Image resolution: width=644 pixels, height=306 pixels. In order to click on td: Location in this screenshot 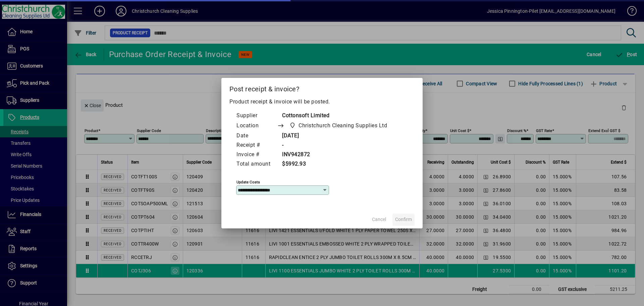, I will do `click(257, 126)`.